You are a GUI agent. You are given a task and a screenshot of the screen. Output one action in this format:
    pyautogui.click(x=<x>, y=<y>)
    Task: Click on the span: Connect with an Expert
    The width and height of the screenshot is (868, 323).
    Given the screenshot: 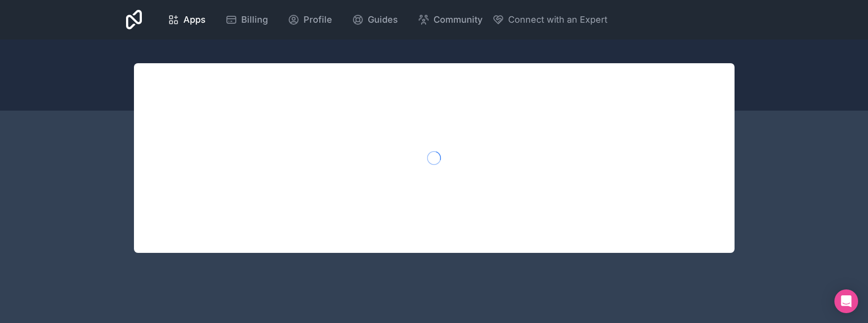 What is the action you would take?
    pyautogui.click(x=558, y=20)
    